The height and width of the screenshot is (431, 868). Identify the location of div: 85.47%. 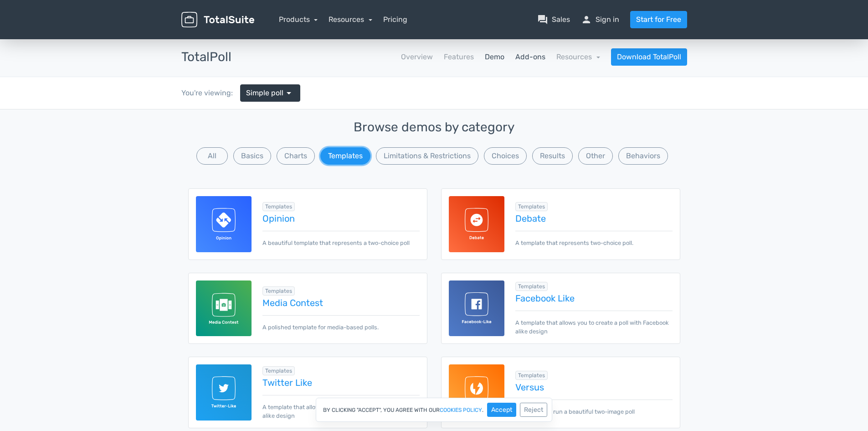
(590, 61).